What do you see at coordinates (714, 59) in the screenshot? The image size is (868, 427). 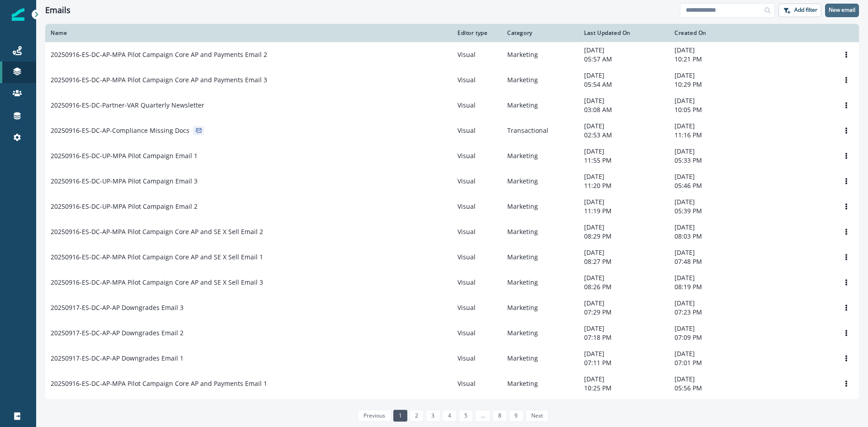 I see `p: 10:21 PM` at bounding box center [714, 59].